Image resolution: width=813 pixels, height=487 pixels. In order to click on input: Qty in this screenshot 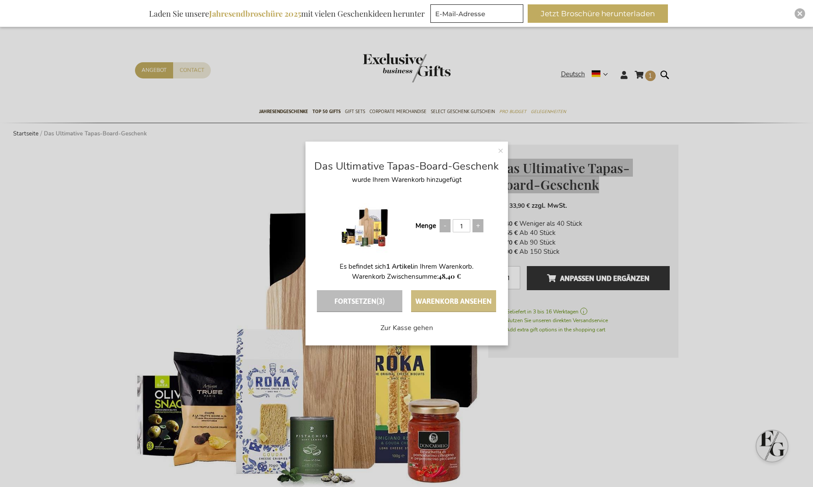, I will do `click(461, 226)`.